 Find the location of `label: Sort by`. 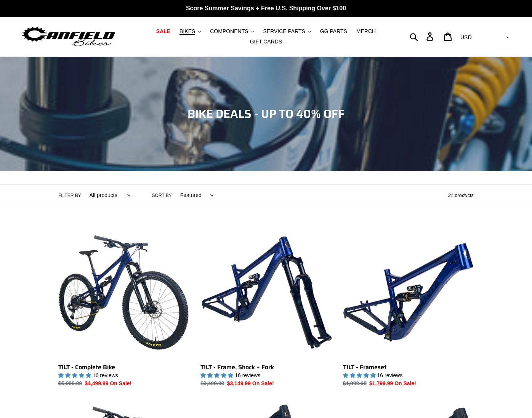

label: Sort by is located at coordinates (162, 196).